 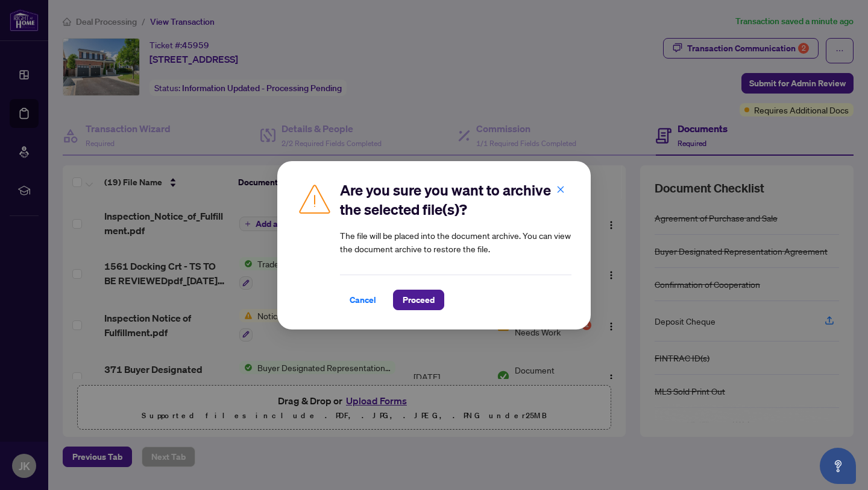 What do you see at coordinates (456, 242) in the screenshot?
I see `article: The file will be placed into the document archive. You can view the document archive to restore t...` at bounding box center [456, 242].